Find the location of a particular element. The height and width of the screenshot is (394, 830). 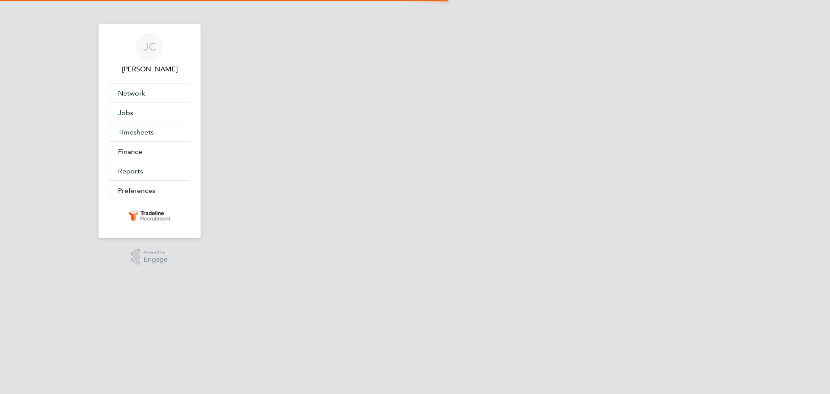

a: Powered byEngage is located at coordinates (150, 257).